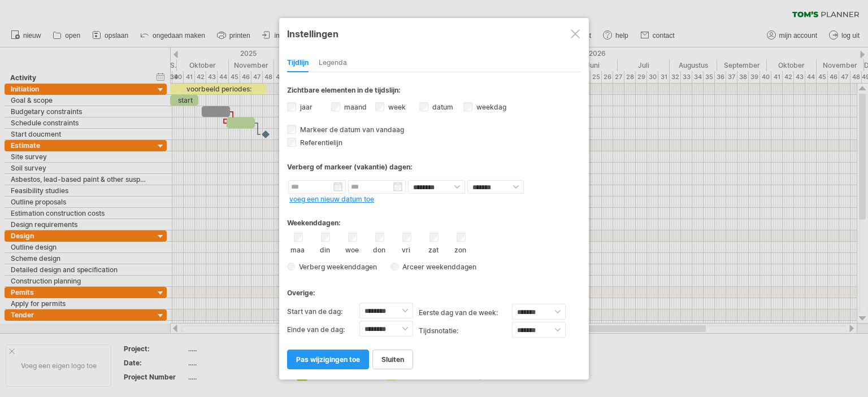 This screenshot has width=868, height=397. I want to click on label: Einde van de dag:, so click(324, 330).